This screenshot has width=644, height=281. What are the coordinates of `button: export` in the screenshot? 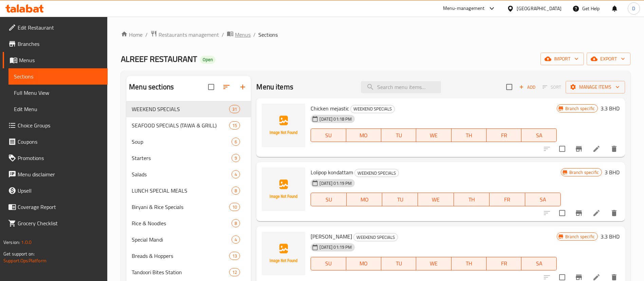 It's located at (608, 58).